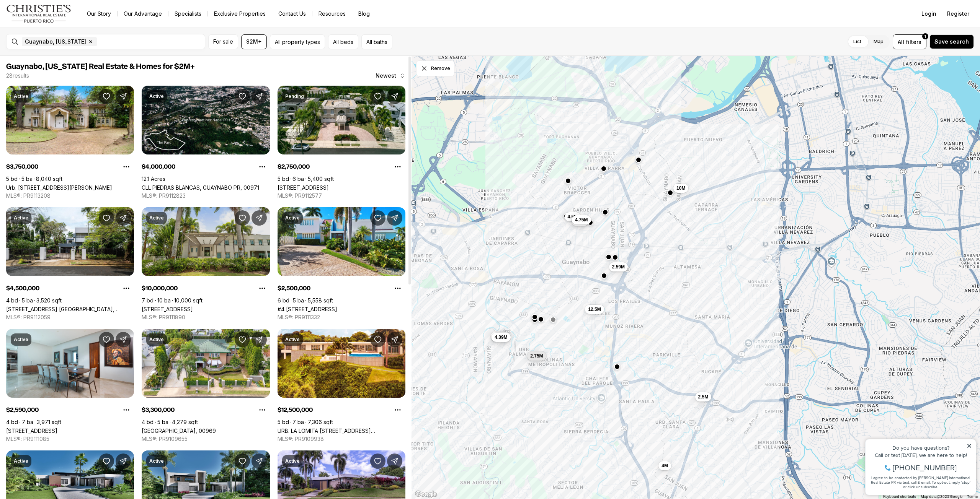 Image resolution: width=980 pixels, height=499 pixels. What do you see at coordinates (878, 42) in the screenshot?
I see `label: Map` at bounding box center [878, 42].